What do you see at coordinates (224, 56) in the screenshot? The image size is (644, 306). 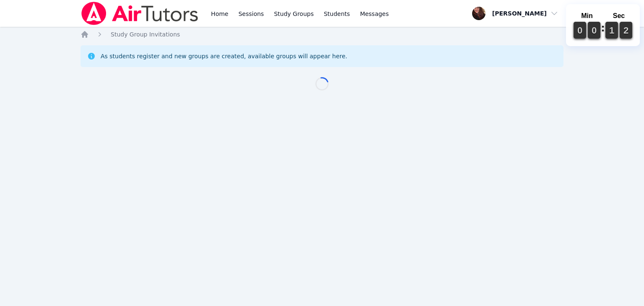 I see `div: As students register and new groups are created, available groups will appear here.` at bounding box center [224, 56].